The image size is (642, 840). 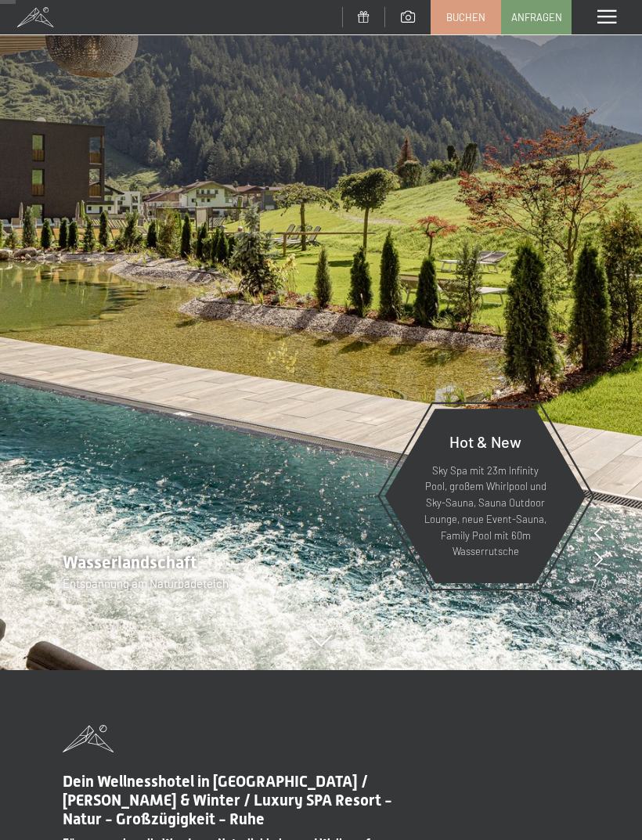 What do you see at coordinates (145, 583) in the screenshot?
I see `span: Entspannung am Naturbadeteich` at bounding box center [145, 583].